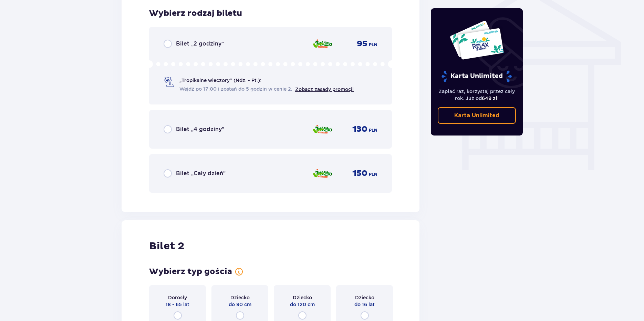 The image size is (644, 321). What do you see at coordinates (360, 129) in the screenshot?
I see `span: 130` at bounding box center [360, 129].